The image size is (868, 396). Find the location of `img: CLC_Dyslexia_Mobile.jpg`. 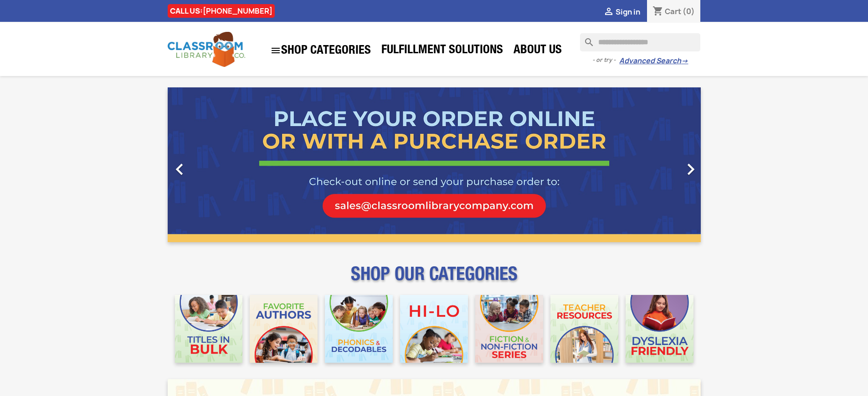

img: CLC_Dyslexia_Mobile.jpg is located at coordinates (659, 329).